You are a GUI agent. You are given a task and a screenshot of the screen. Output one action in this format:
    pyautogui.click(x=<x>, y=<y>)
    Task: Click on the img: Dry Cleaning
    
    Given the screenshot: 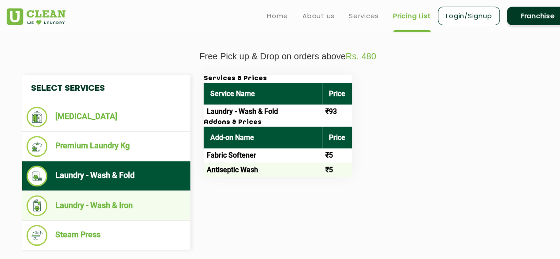 What is the action you would take?
    pyautogui.click(x=37, y=117)
    